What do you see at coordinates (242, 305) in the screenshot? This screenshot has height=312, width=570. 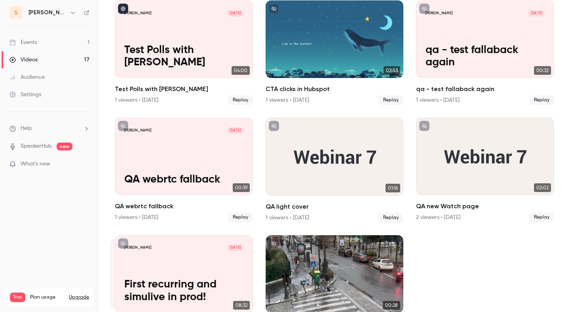 I see `span: 08:32` at bounding box center [242, 305].